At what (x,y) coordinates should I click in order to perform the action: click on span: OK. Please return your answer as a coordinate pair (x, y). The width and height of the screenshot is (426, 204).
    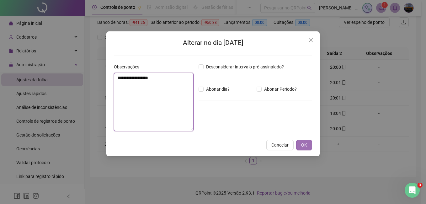
    Looking at the image, I should click on (304, 145).